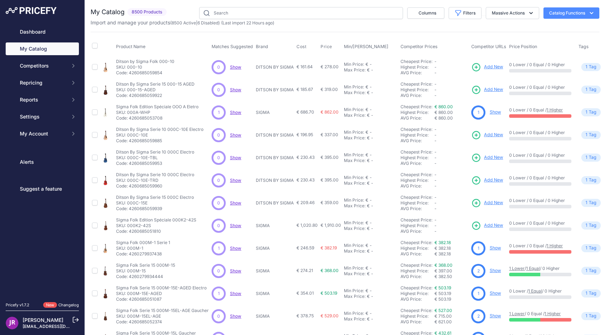 The width and height of the screenshot is (605, 335). Describe the element at coordinates (157, 118) in the screenshot. I see `p: Code: 4260685053708` at that location.